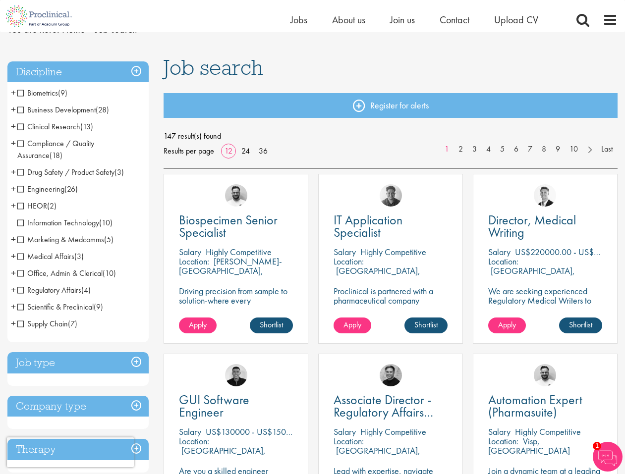  Describe the element at coordinates (32, 206) in the screenshot. I see `span: HEOR` at that location.